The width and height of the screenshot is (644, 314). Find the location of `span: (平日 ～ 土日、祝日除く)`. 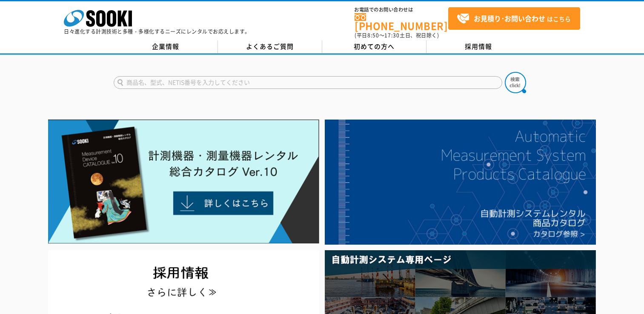

span: (平日 ～ 土日、祝日除く) is located at coordinates (397, 35).